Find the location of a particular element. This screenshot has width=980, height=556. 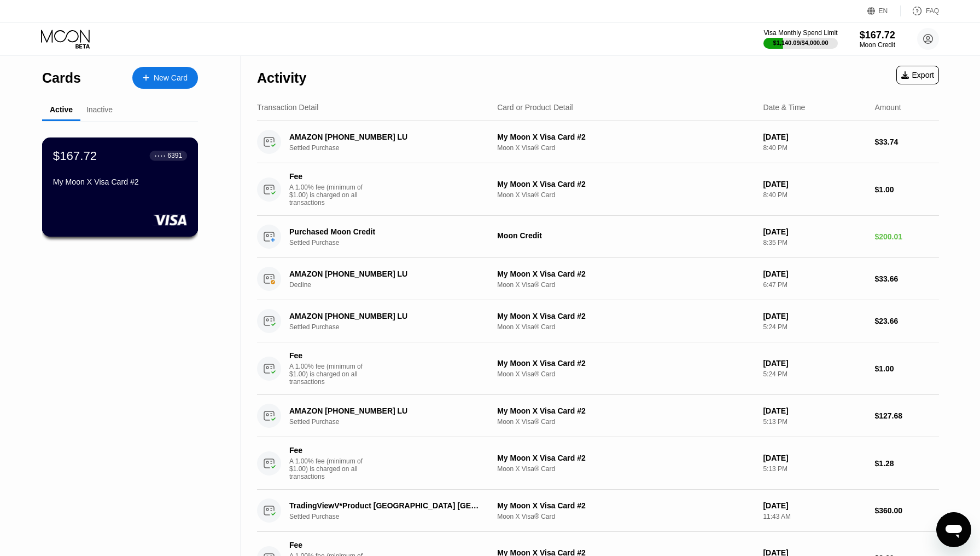

div: EN is located at coordinates (884, 11).